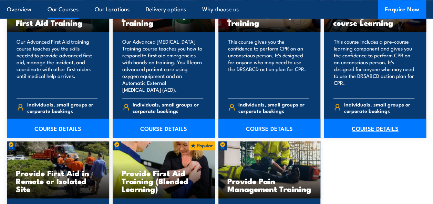  What do you see at coordinates (58, 181) in the screenshot?
I see `h3: Provide First Aid in Remote or Isolated Site` at bounding box center [58, 181].